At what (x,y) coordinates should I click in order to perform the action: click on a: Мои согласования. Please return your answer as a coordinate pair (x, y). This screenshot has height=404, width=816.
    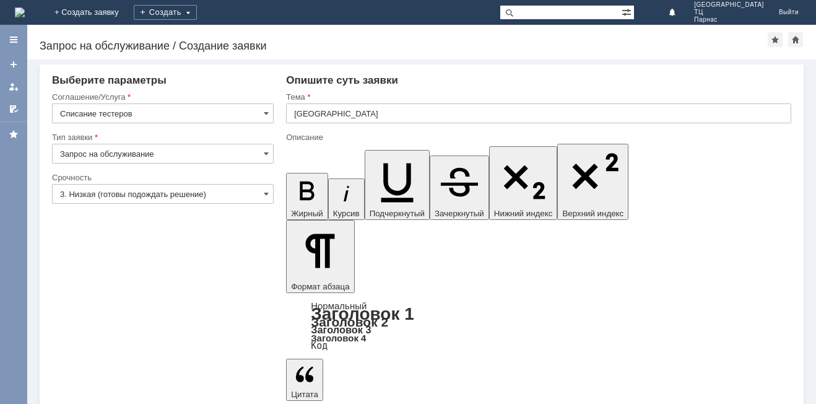
    Looking at the image, I should click on (14, 109).